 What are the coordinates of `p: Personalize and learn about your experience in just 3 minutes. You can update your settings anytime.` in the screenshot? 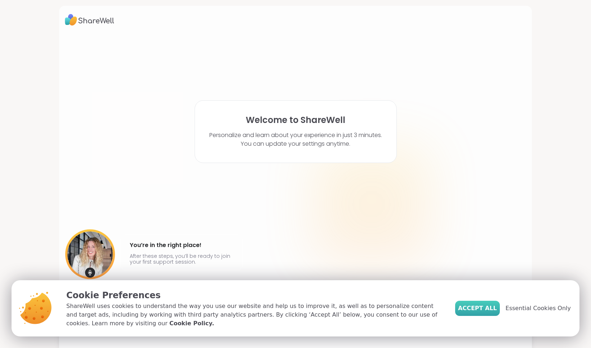 It's located at (295, 139).